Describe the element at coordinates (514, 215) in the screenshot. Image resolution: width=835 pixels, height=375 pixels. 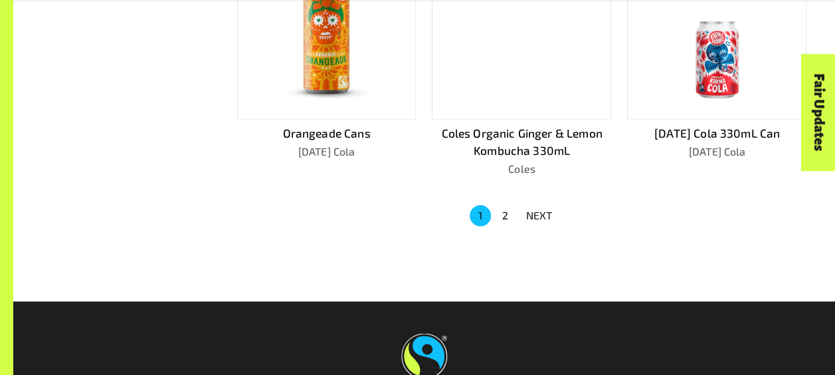
I see `nav: pagination navigation` at that location.